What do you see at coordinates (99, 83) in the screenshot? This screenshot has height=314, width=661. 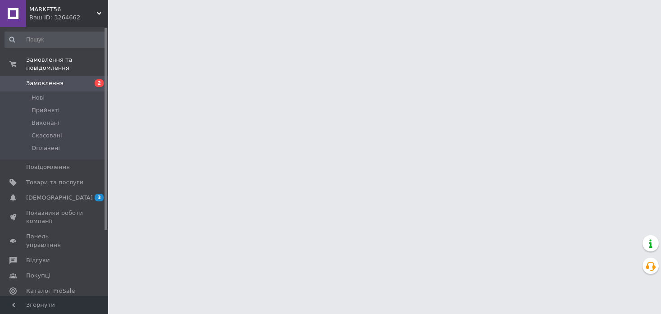 I see `span: 2` at bounding box center [99, 83].